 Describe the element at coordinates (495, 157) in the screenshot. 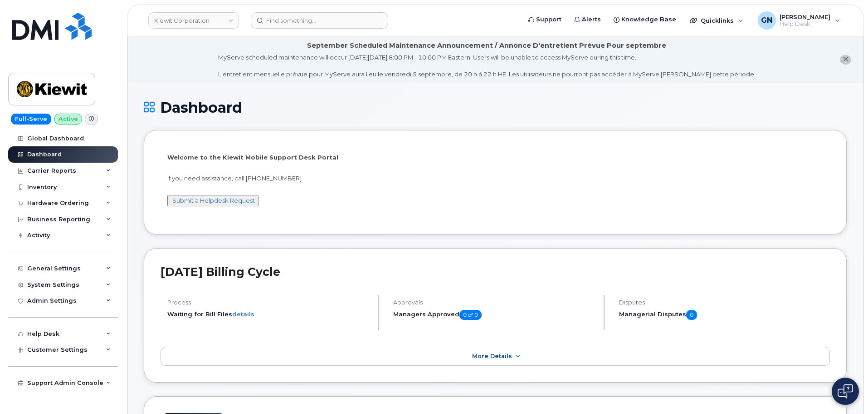

I see `p: Welcome to the Kiewit Mobile Support Desk Portal` at that location.